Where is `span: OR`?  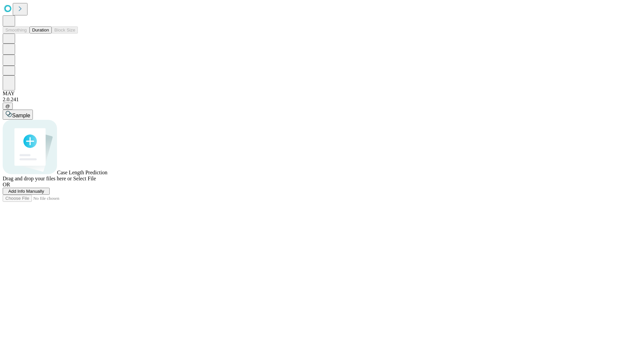 span: OR is located at coordinates (6, 185).